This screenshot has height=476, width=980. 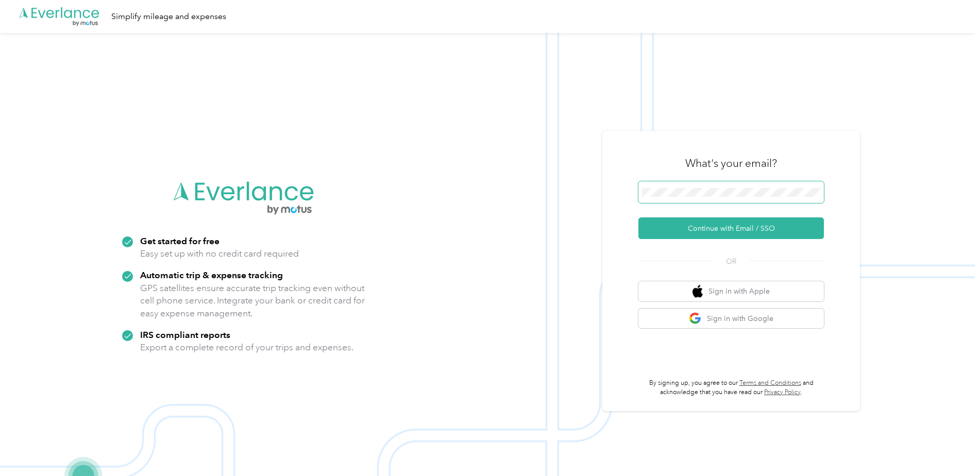 What do you see at coordinates (731, 228) in the screenshot?
I see `button: Continue with Email / SSO` at bounding box center [731, 228].